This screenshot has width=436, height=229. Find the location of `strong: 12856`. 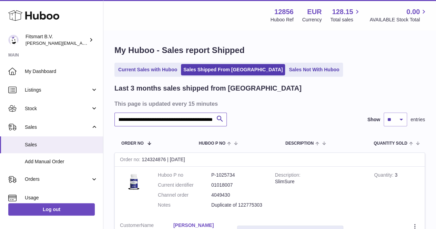

strong: 12856 is located at coordinates (284, 12).